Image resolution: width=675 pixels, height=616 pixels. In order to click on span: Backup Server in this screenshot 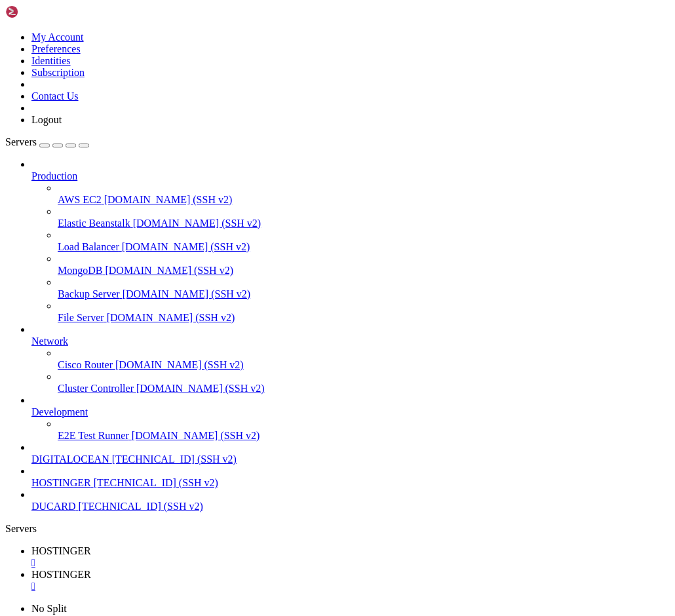, I will do `click(88, 294)`.